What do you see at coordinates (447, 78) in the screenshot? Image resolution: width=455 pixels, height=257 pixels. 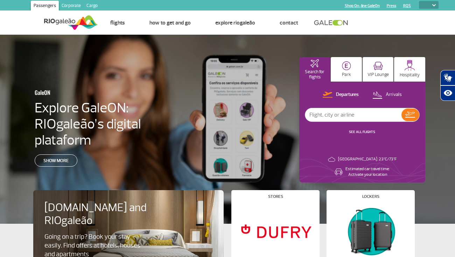 I see `button: Abrir tradutor de língua de sinais.` at bounding box center [447, 78].